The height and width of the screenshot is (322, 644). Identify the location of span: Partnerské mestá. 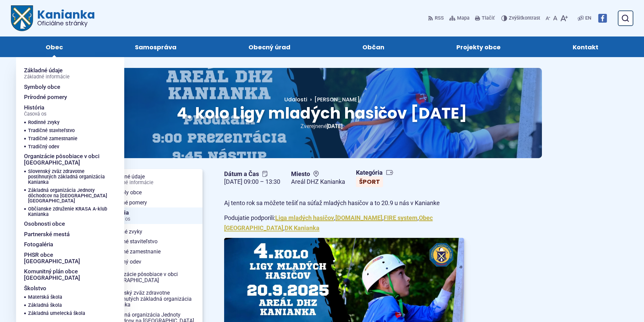
(47, 234).